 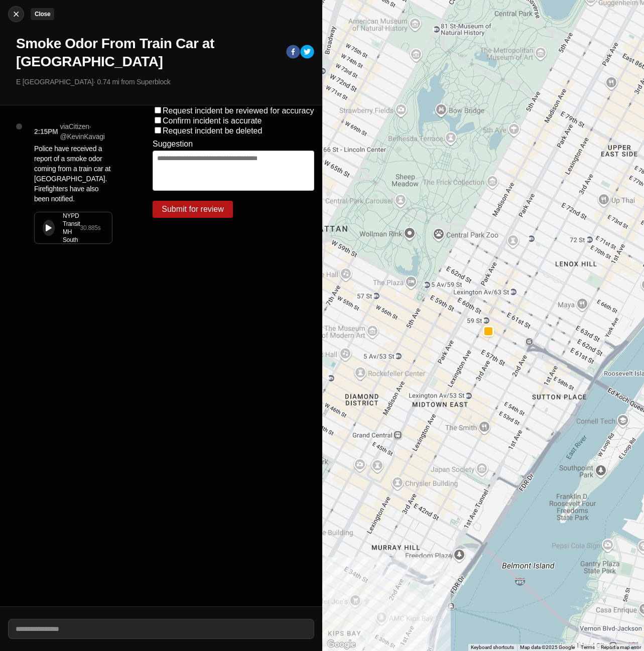 What do you see at coordinates (71, 228) in the screenshot?
I see `div: NYPD Transit MH South` at bounding box center [71, 228].